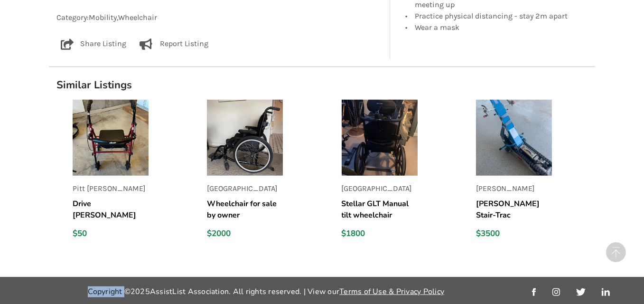 The width and height of the screenshot is (644, 304). Describe the element at coordinates (556, 292) in the screenshot. I see `img: instagram_link` at that location.